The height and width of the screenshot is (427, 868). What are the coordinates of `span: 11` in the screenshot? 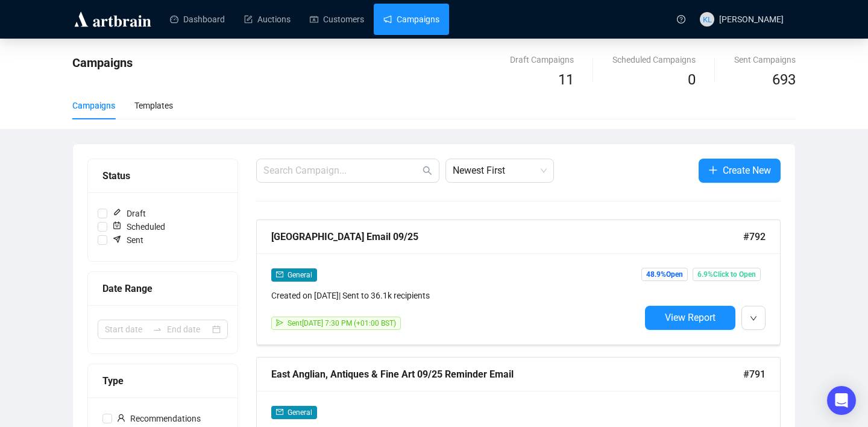 It's located at (566, 79).